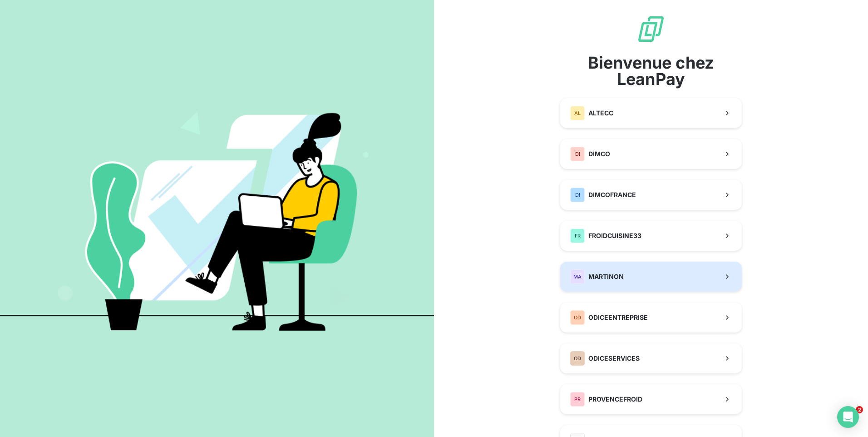 Image resolution: width=868 pixels, height=437 pixels. I want to click on span: PROVENCEFROID, so click(615, 399).